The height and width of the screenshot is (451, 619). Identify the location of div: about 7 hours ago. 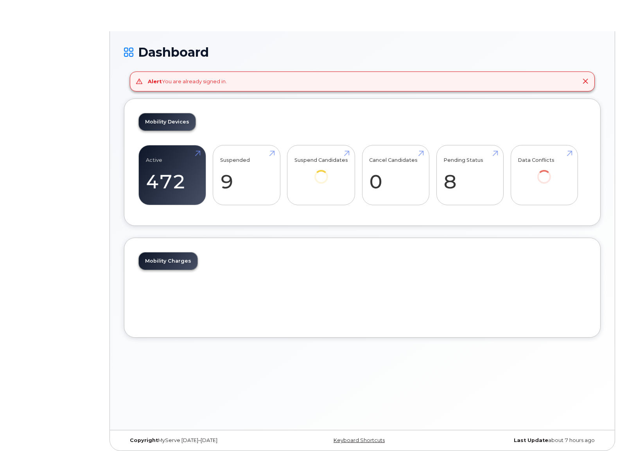
(521, 441).